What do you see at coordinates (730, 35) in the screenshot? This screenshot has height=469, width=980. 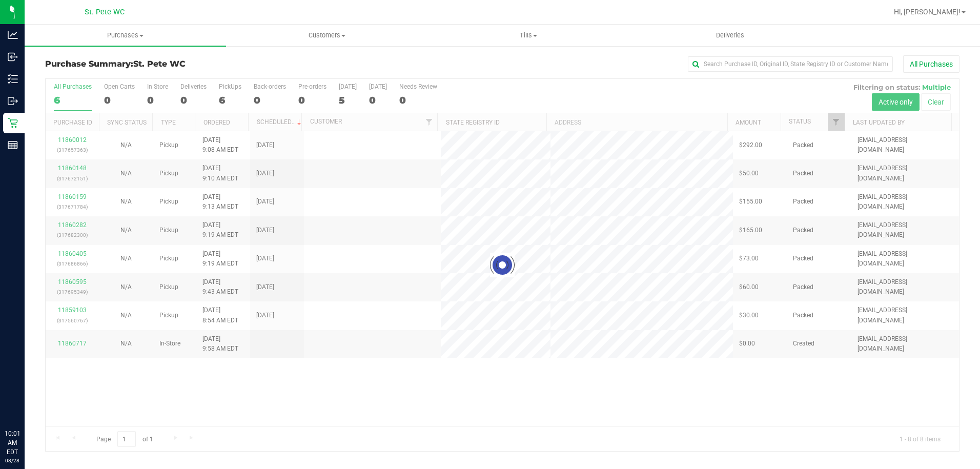 I see `span: Deliveries` at bounding box center [730, 35].